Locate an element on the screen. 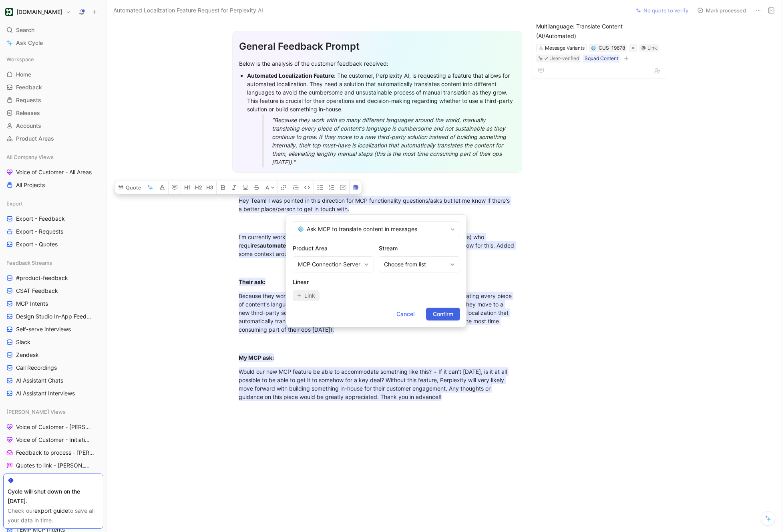 The height and width of the screenshot is (532, 782). h2: Stream is located at coordinates (419, 248).